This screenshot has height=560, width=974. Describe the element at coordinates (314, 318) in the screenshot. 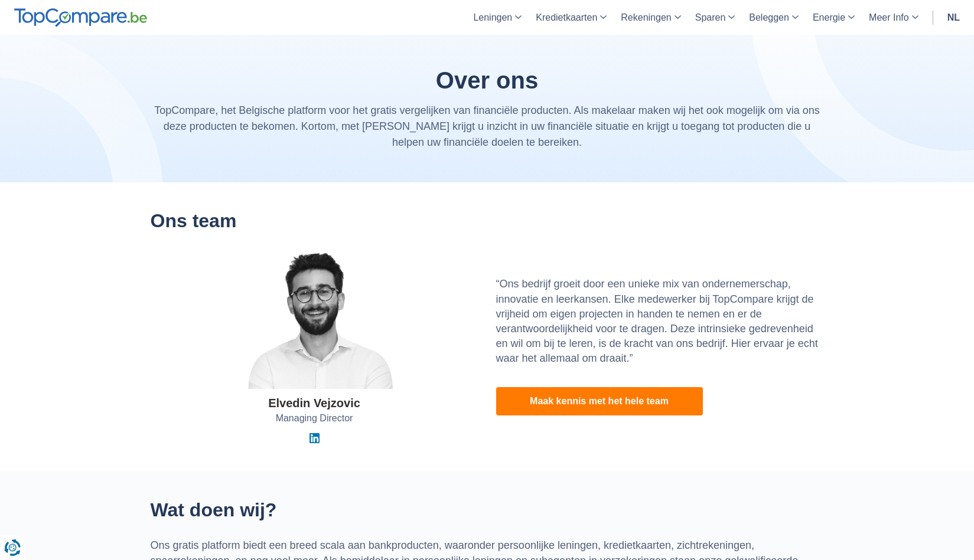

I see `img: Elvedin Vejzovic` at that location.